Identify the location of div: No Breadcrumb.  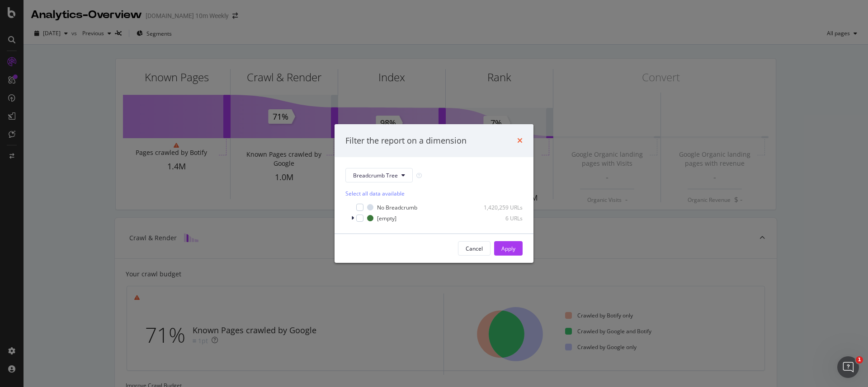
(397, 208).